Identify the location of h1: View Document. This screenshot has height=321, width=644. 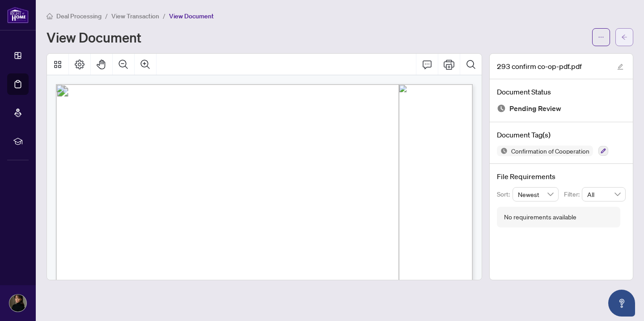
(94, 37).